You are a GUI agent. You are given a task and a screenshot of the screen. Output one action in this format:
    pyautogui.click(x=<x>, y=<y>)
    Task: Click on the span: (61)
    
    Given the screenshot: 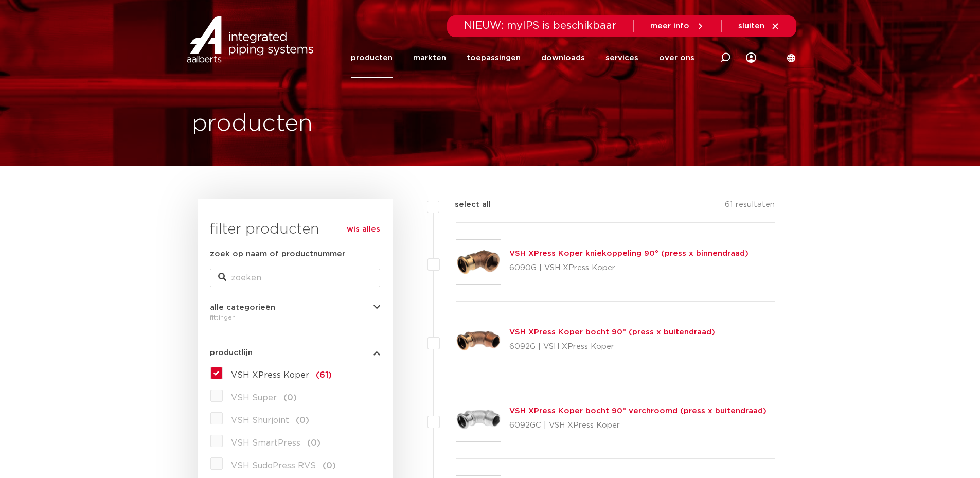 What is the action you would take?
    pyautogui.click(x=324, y=375)
    